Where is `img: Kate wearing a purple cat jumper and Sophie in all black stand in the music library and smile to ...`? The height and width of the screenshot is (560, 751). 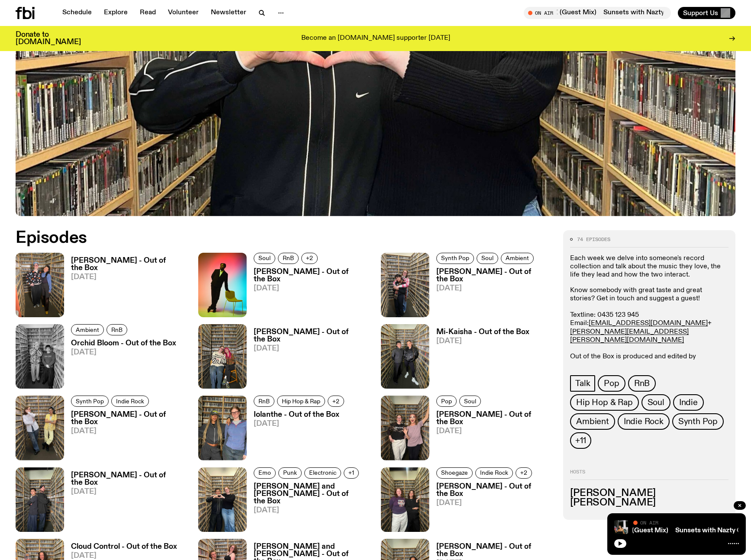
img: Kate wearing a purple cat jumper and Sophie in all black stand in the music library and smile to ... is located at coordinates (405, 499).